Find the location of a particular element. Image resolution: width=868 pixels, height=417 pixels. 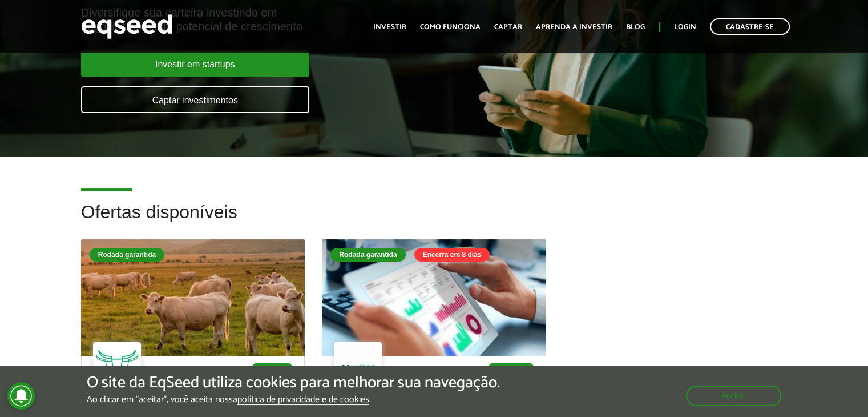

p: SaaS B2B is located at coordinates (511, 368).